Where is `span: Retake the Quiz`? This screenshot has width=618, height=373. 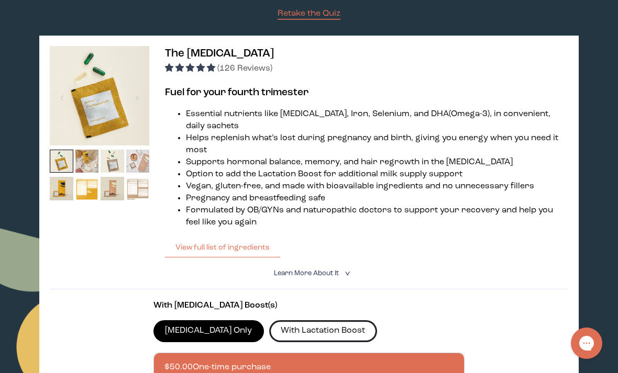 span: Retake the Quiz is located at coordinates (309, 14).